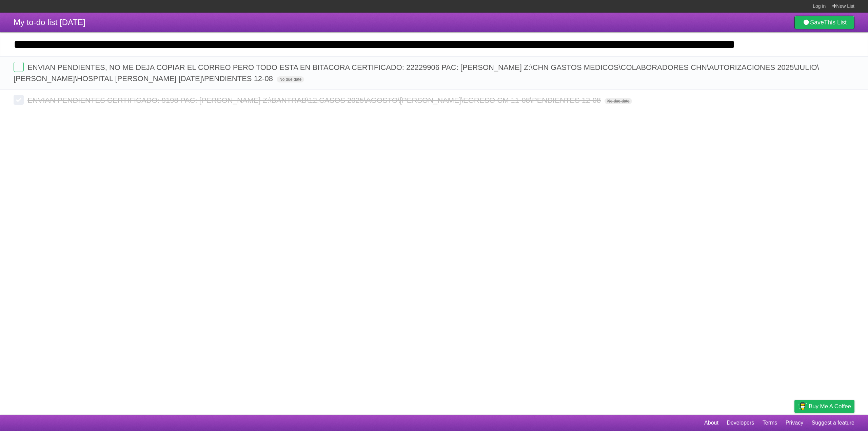 Image resolution: width=868 pixels, height=431 pixels. What do you see at coordinates (824, 406) in the screenshot?
I see `a: Buy me a coffee` at bounding box center [824, 406].